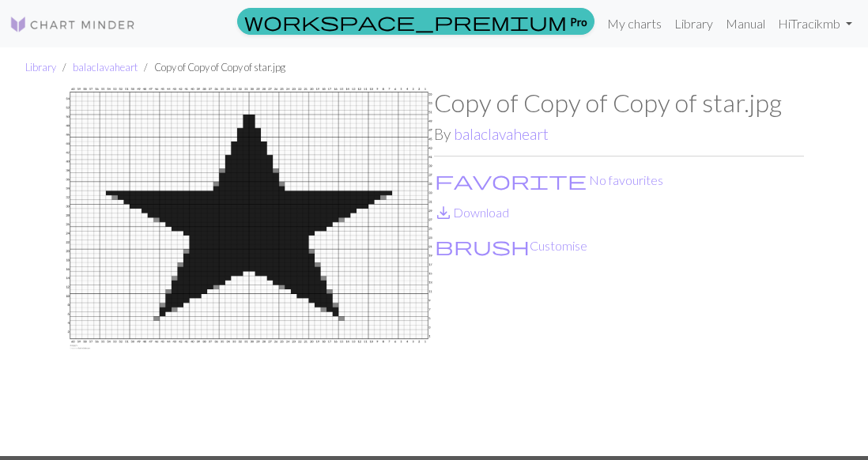  I want to click on img: star.jpg, so click(249, 272).